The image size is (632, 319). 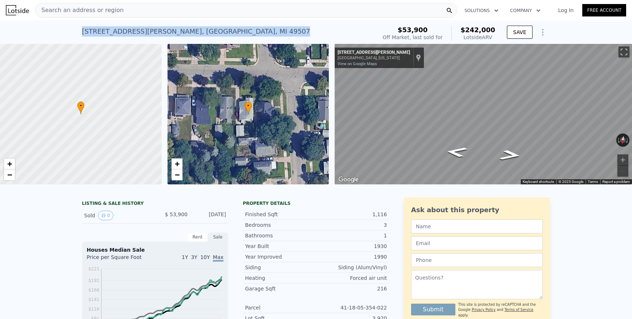 I want to click on div: 1930, so click(x=351, y=246).